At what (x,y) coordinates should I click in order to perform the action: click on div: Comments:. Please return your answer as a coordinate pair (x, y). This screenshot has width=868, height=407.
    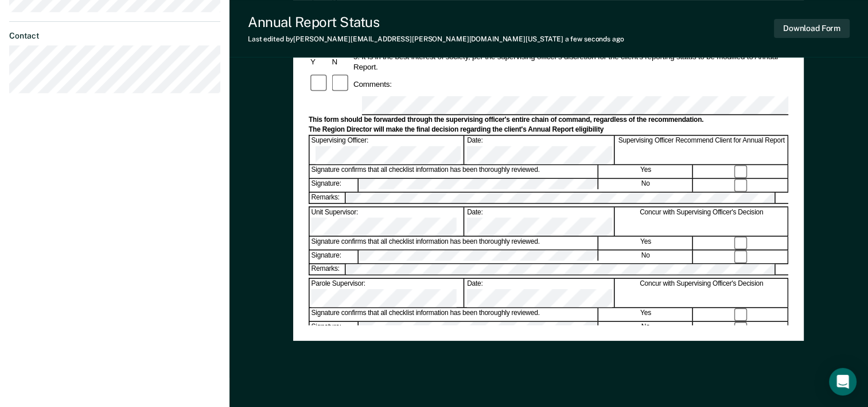
    Looking at the image, I should click on (372, 83).